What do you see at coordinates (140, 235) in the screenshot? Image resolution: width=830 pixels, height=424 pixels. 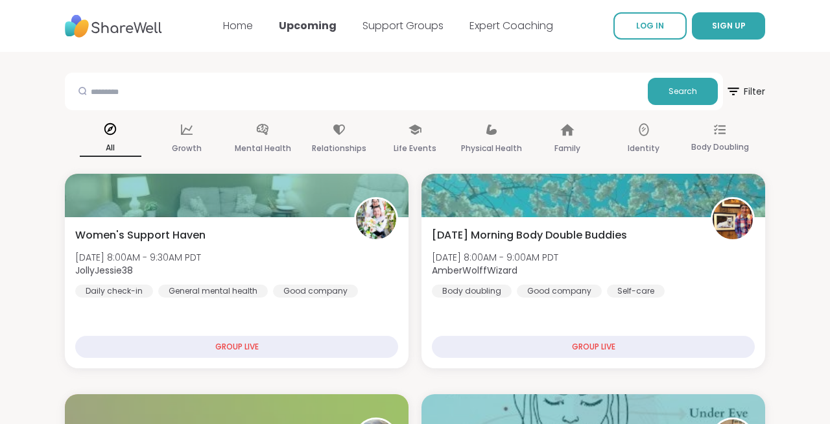 I see `span: Women's Support Haven` at bounding box center [140, 235].